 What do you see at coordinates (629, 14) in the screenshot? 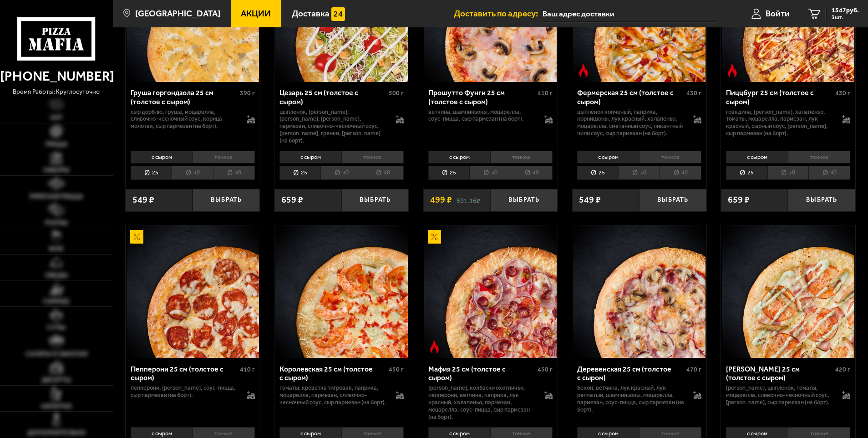
I see `input: Ваш адрес доставки` at bounding box center [629, 14].